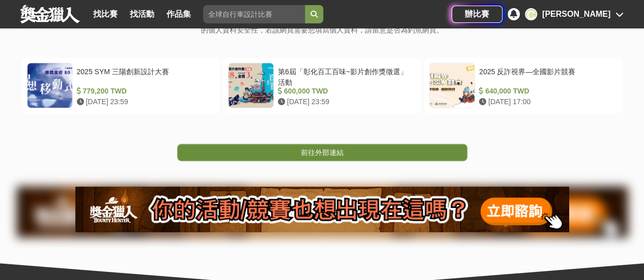 The image size is (644, 280). I want to click on a: 找活動, so click(142, 14).